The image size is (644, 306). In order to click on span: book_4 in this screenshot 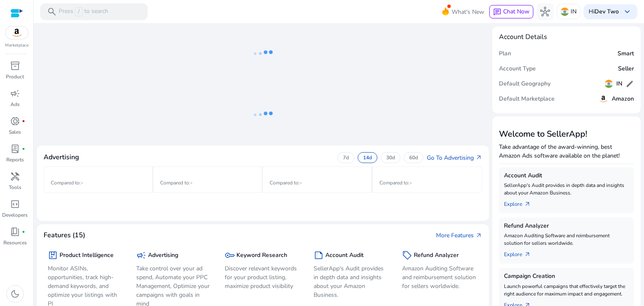, I will do `click(15, 232)`.